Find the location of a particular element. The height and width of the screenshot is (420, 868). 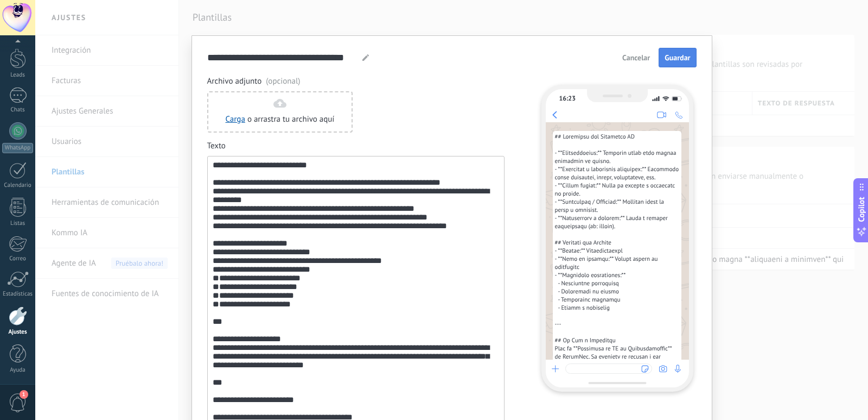

div: Chats is located at coordinates (18, 109).